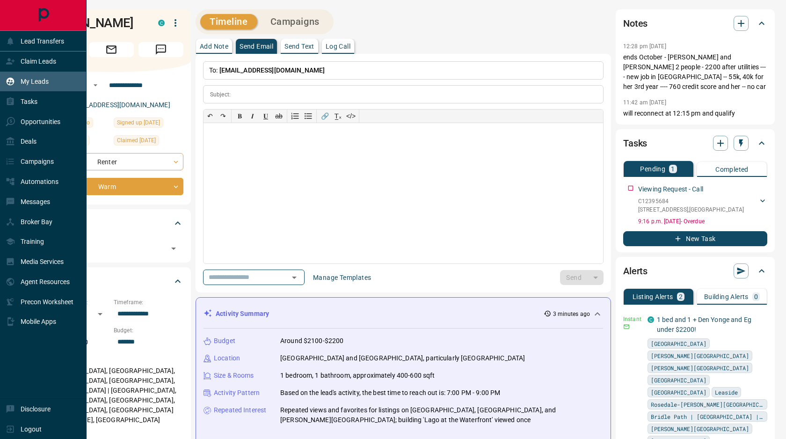  I want to click on button: Campaigns, so click(295, 22).